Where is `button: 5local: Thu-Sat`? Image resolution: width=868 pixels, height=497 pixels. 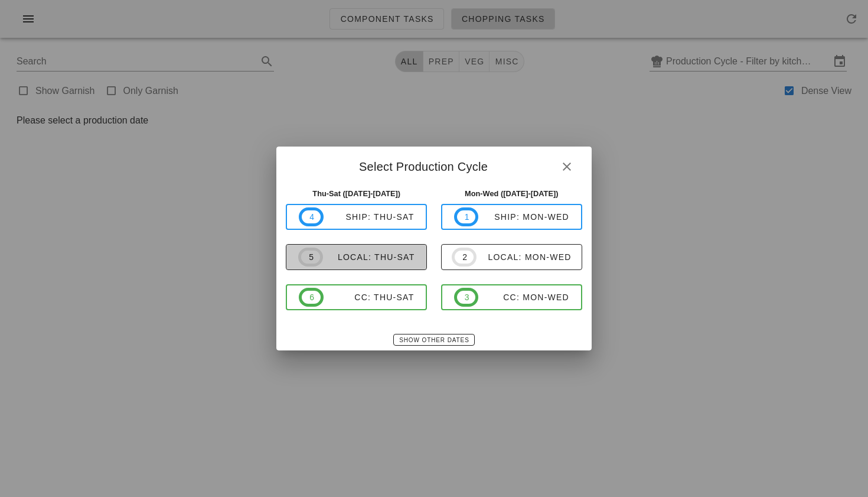
button: 5local: Thu-Sat is located at coordinates (356, 257).